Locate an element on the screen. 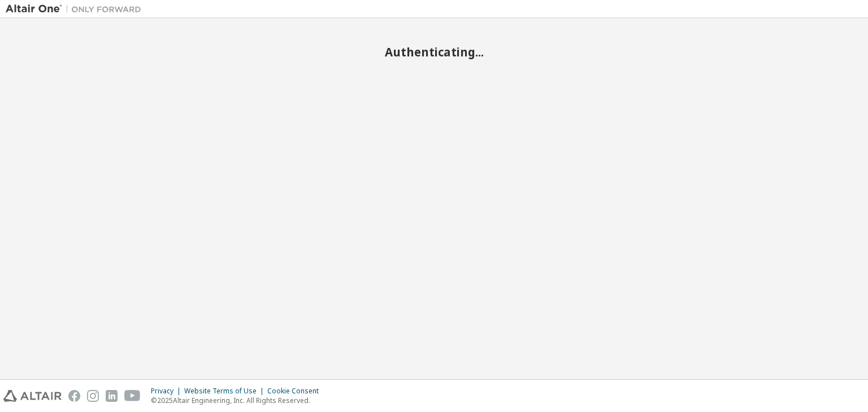 Image resolution: width=868 pixels, height=412 pixels. img: altair_logo.svg is located at coordinates (32, 395).